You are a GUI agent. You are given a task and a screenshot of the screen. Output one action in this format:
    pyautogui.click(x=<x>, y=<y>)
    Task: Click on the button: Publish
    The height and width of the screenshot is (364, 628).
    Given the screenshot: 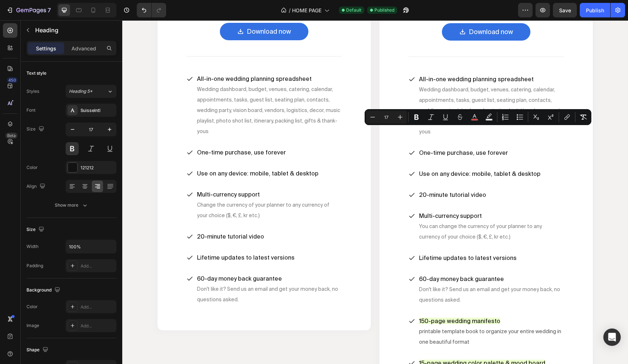 What is the action you would take?
    pyautogui.click(x=595, y=10)
    